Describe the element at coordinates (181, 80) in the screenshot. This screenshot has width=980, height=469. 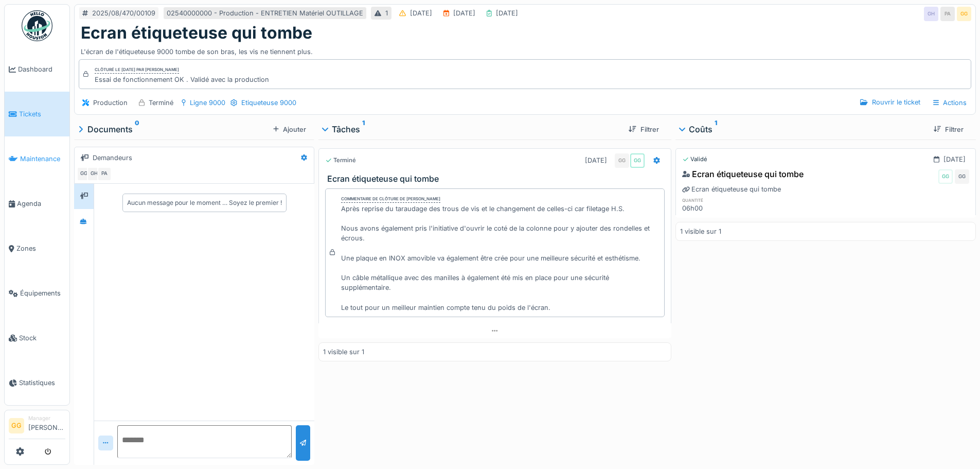
I see `div: Essai de fonctionnement OK . Validé avec la production` at that location.